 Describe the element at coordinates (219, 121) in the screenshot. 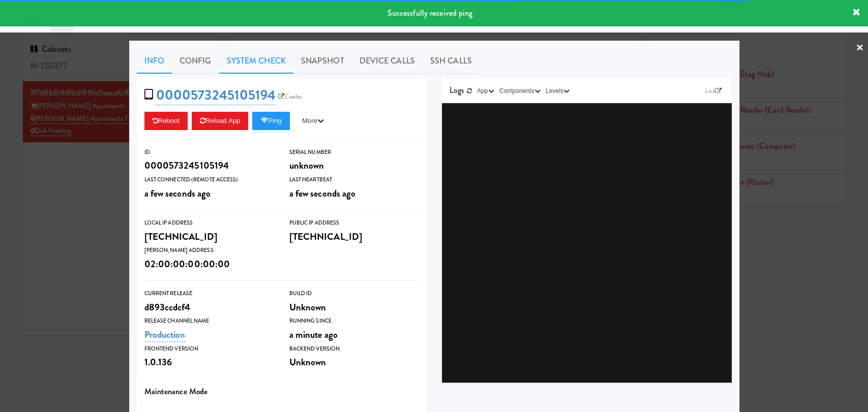

I see `button: Reload App` at that location.